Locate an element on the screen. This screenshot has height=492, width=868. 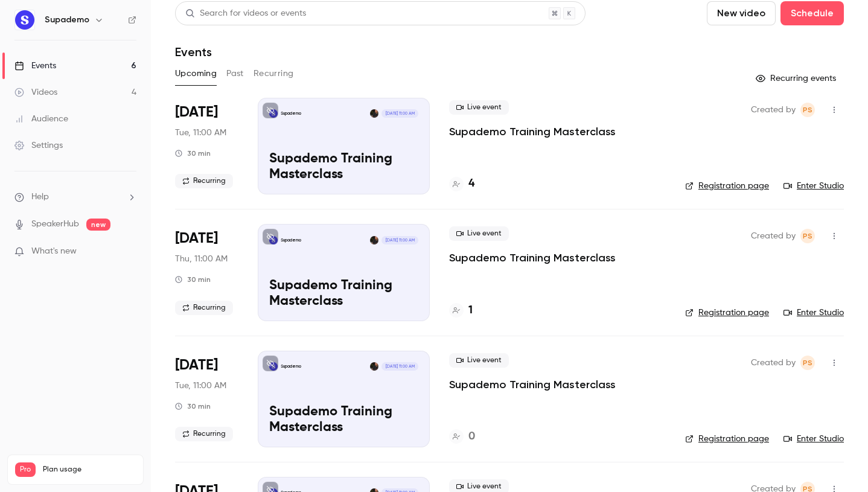
a: SpeakerHub is located at coordinates (55, 224).